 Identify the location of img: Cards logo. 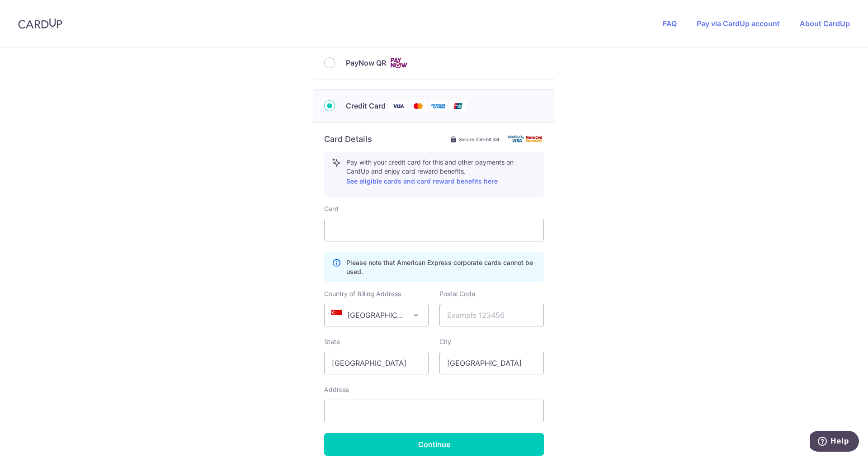
(399, 63).